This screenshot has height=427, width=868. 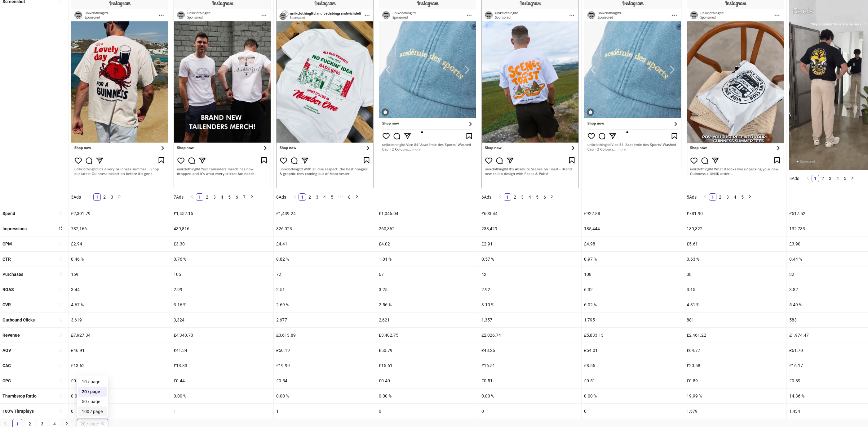 What do you see at coordinates (427, 411) in the screenshot?
I see `div: 0` at bounding box center [427, 411].